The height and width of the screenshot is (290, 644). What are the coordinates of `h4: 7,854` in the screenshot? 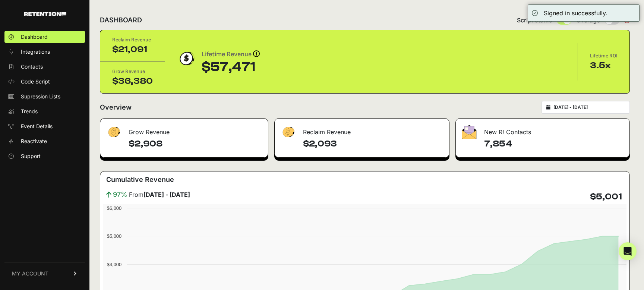 It's located at (554, 144).